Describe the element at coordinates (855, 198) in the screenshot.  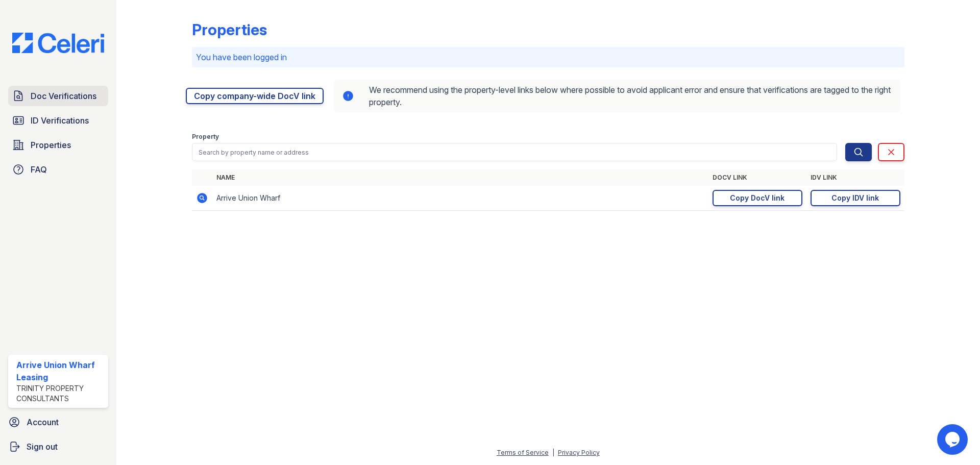
I see `a: Copy IDV link` at that location.